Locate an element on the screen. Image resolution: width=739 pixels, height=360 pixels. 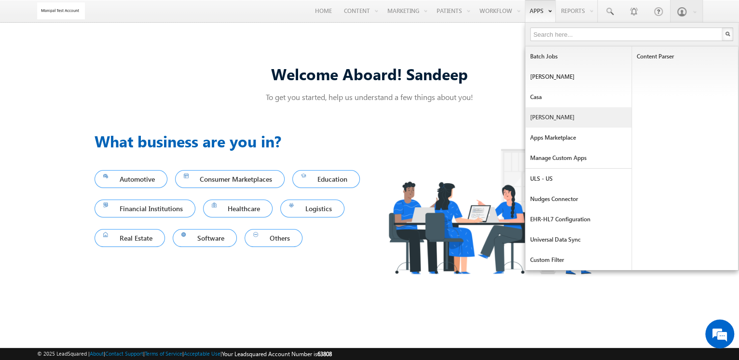
a: Contact Support is located at coordinates (124, 353).